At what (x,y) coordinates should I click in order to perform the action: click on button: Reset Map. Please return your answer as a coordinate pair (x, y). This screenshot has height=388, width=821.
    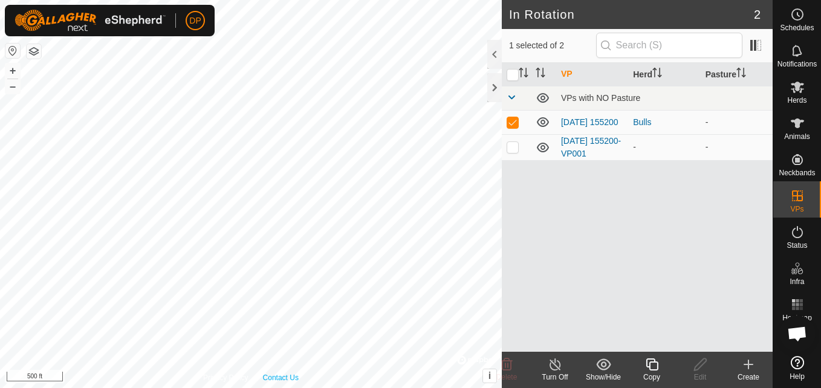
    Looking at the image, I should click on (13, 51).